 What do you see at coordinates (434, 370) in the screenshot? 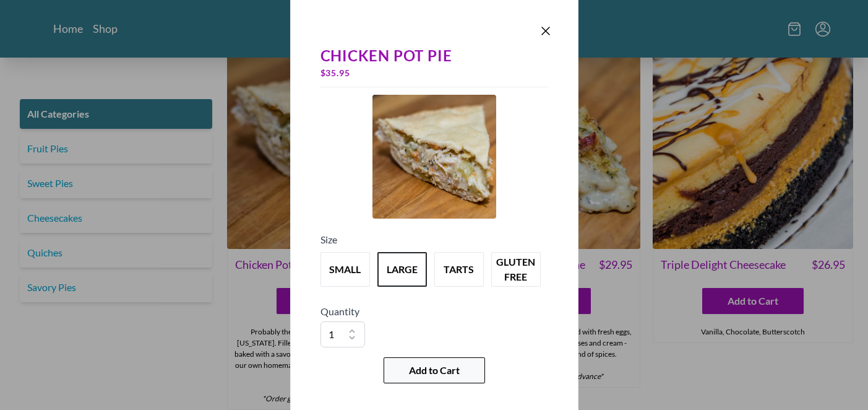
I see `button: Add to Cart` at bounding box center [434, 370].